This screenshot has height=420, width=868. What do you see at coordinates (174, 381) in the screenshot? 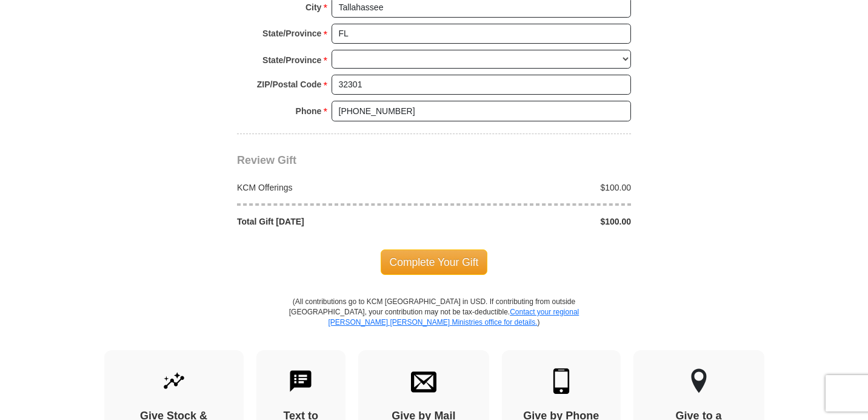
I see `img: give-by-stock.svg` at bounding box center [174, 381].